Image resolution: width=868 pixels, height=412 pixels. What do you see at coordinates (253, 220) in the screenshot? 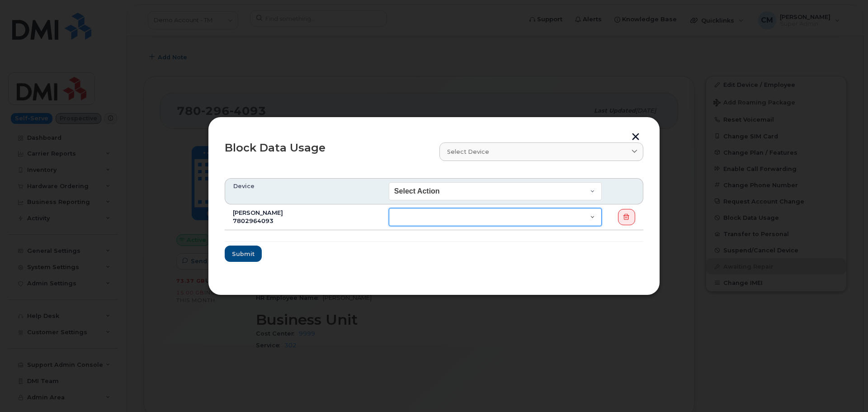
I see `span: 7802964093` at bounding box center [253, 220].